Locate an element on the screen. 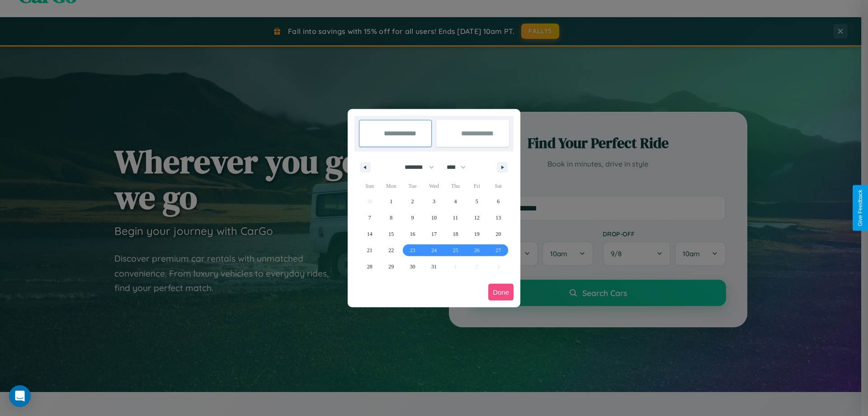  span: 4 is located at coordinates (455, 202).